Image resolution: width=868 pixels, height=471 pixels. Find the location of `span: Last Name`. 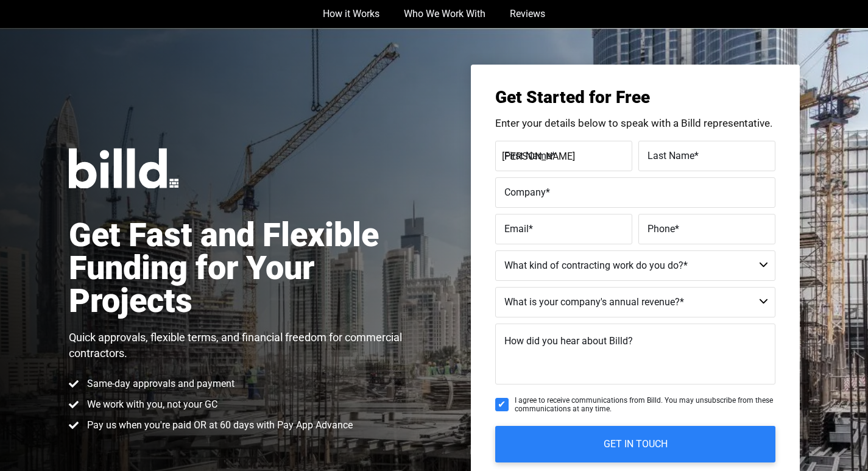

span: Last Name is located at coordinates (670, 155).